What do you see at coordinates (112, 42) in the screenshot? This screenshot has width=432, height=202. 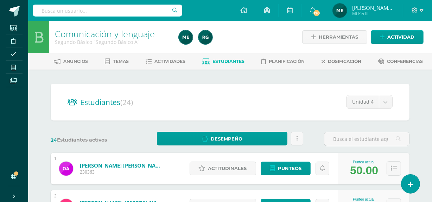 I see `div: Segundo Básico 'Segundo Básico A'` at bounding box center [112, 42].